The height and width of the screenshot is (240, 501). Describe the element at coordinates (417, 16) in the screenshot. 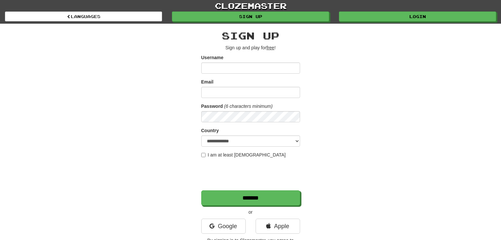

I see `a: Login` at that location.